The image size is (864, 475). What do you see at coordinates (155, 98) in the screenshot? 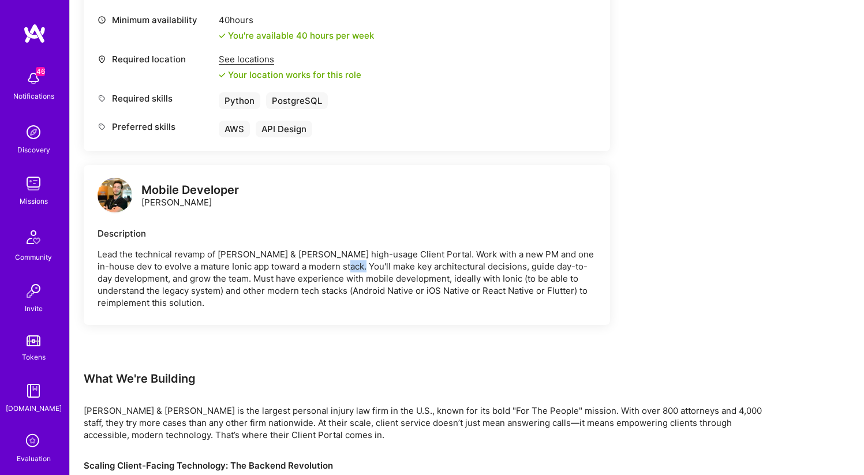
I see `div: Required skills` at bounding box center [155, 98].